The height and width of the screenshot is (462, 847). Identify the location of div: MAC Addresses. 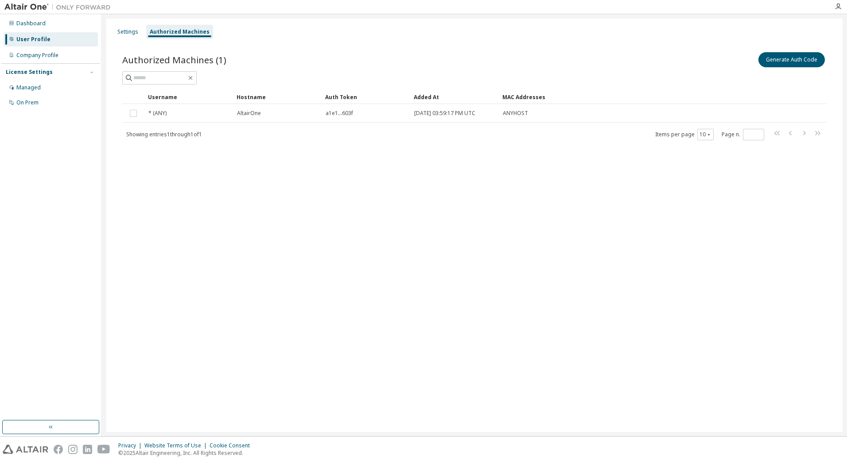
(619, 97).